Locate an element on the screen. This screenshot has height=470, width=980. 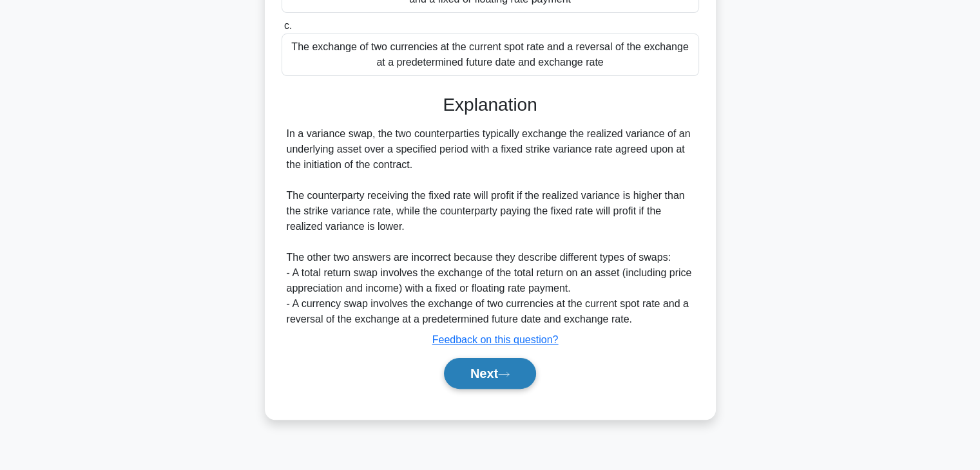
a: Feedback on this question? is located at coordinates (495, 340).